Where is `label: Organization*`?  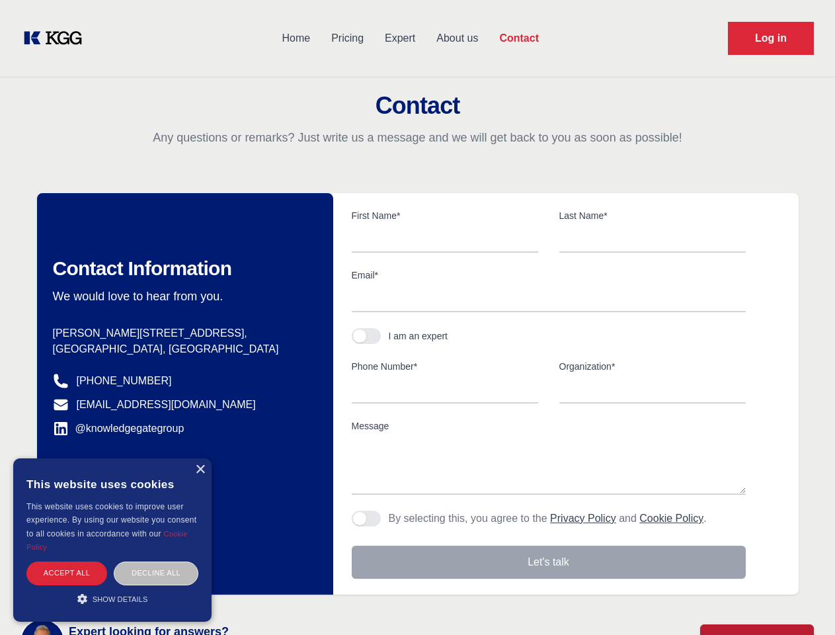 label: Organization* is located at coordinates (653, 366).